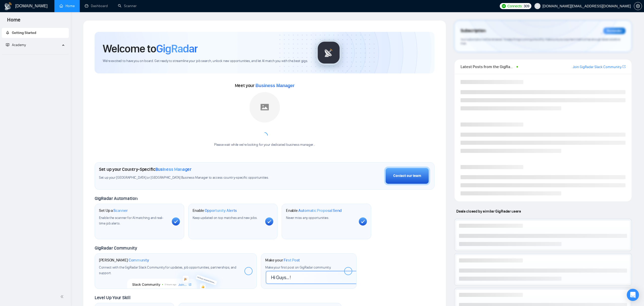 Image resolution: width=644 pixels, height=306 pixels. What do you see at coordinates (307, 218) in the screenshot?
I see `span: Never miss any opportunities.` at bounding box center [307, 218].